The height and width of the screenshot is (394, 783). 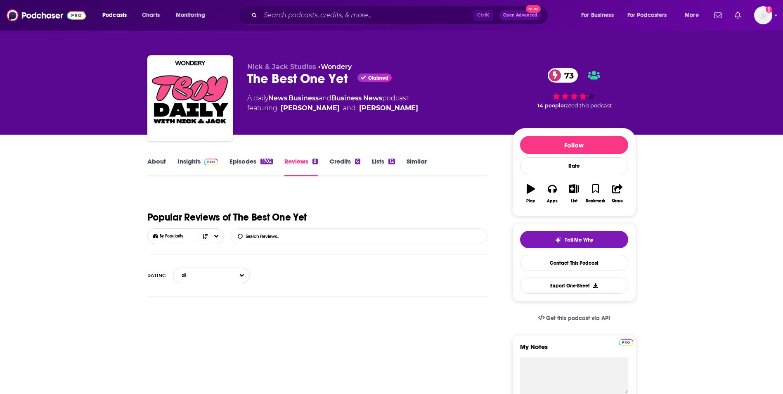 I want to click on button: Choose List sort, so click(x=186, y=236).